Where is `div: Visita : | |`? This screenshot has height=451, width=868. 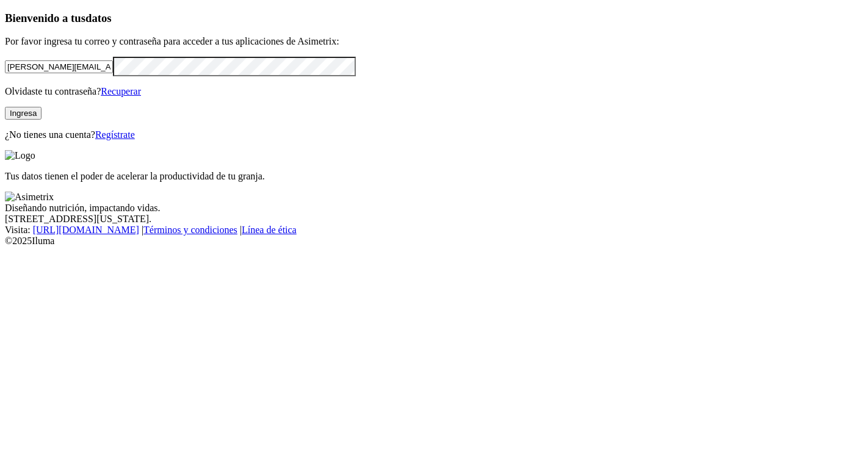
div: Visita : | | is located at coordinates (434, 230).